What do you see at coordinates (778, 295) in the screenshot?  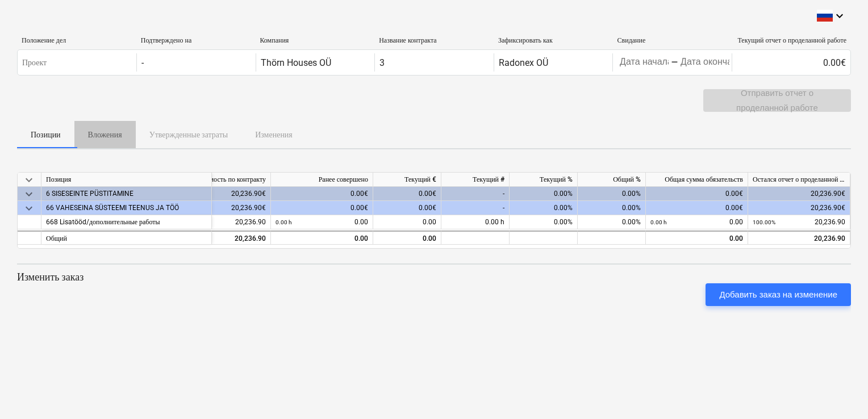 I see `div: Добавить заказ на изменение` at bounding box center [778, 295].